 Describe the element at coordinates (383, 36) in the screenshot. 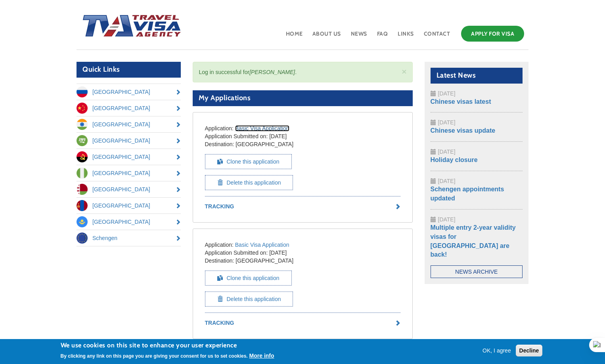

I see `a: FAQ` at that location.